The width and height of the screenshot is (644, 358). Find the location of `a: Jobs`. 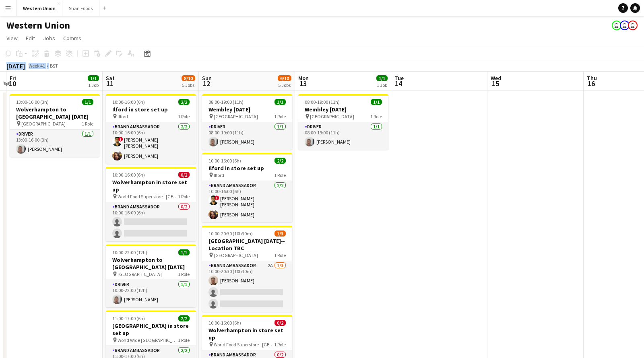

a: Jobs is located at coordinates (49, 38).